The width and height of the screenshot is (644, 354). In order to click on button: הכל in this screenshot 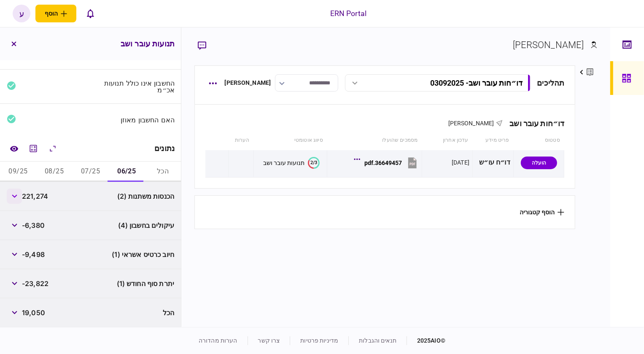, I will do `click(163, 172)`.